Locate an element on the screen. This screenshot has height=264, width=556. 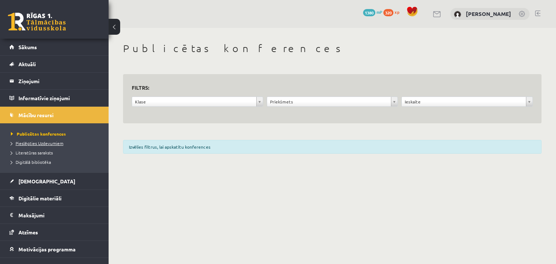
img: Alise Pukalova is located at coordinates (457, 14).